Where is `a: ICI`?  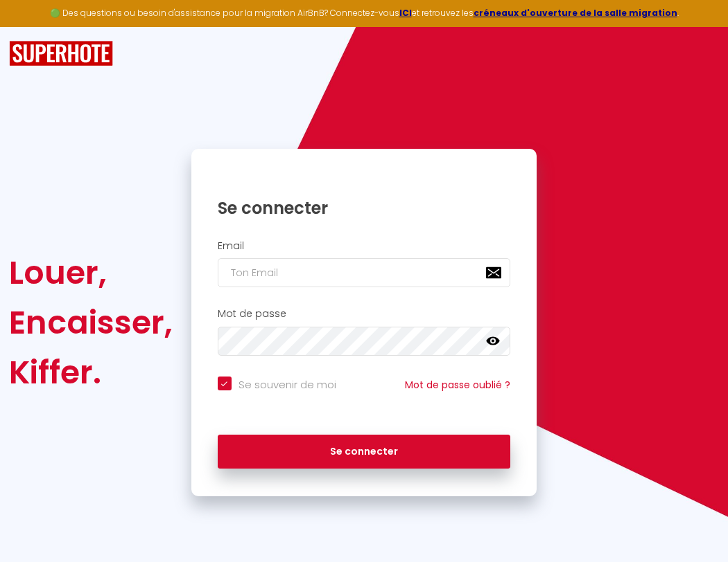
a: ICI is located at coordinates (405, 12).